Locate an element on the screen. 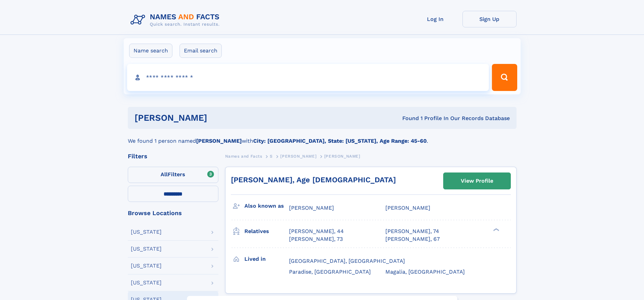 This screenshot has width=644, height=300. h3: Relatives is located at coordinates (267, 231).